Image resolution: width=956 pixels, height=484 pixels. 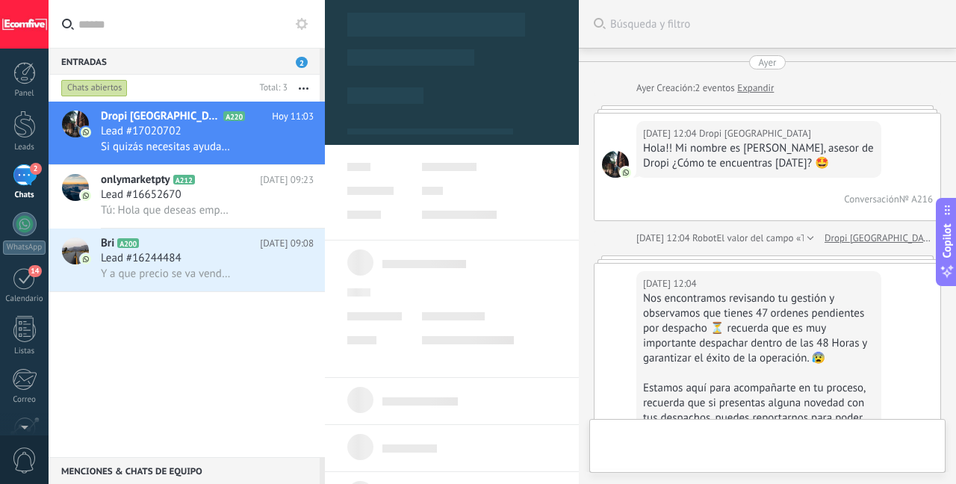 I want to click on span: 14, so click(x=34, y=271).